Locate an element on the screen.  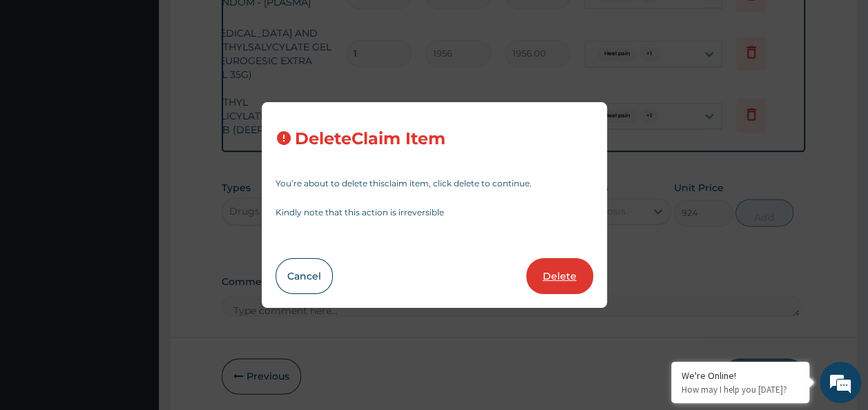
button: Delete is located at coordinates (560, 276).